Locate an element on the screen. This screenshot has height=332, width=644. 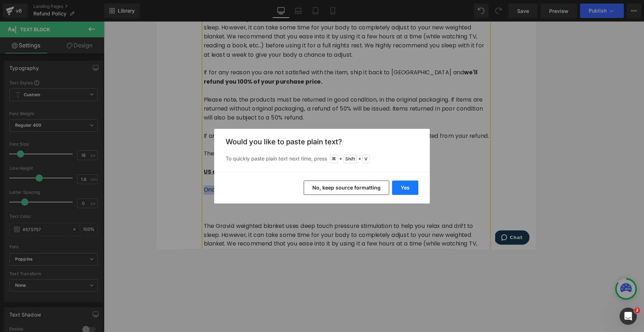
button: Yes is located at coordinates (405, 188).